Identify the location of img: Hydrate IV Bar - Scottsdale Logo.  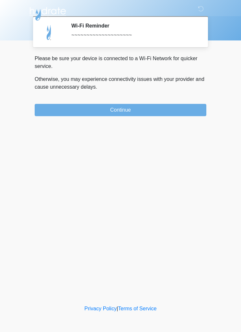
(48, 13).